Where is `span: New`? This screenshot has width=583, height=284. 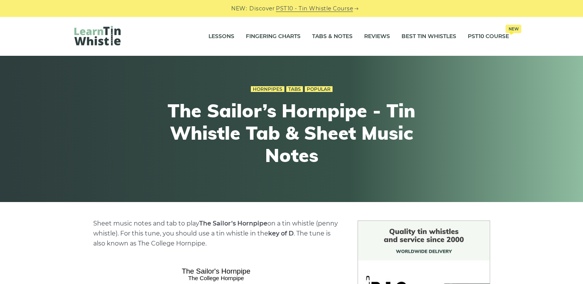
span: New is located at coordinates (513, 29).